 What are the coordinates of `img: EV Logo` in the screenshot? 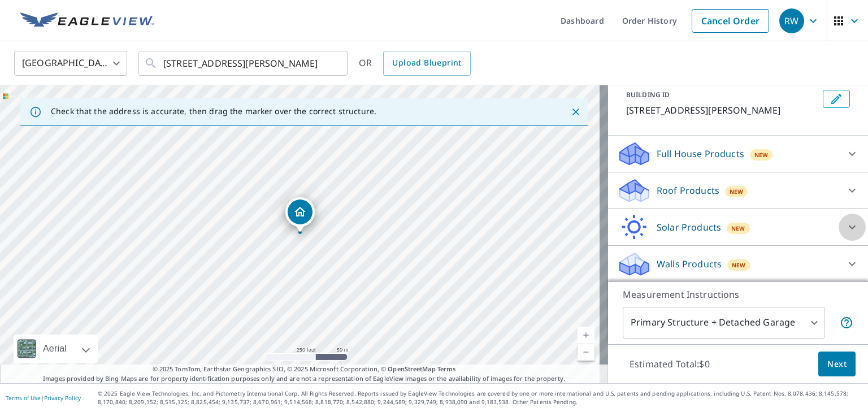 It's located at (87, 21).